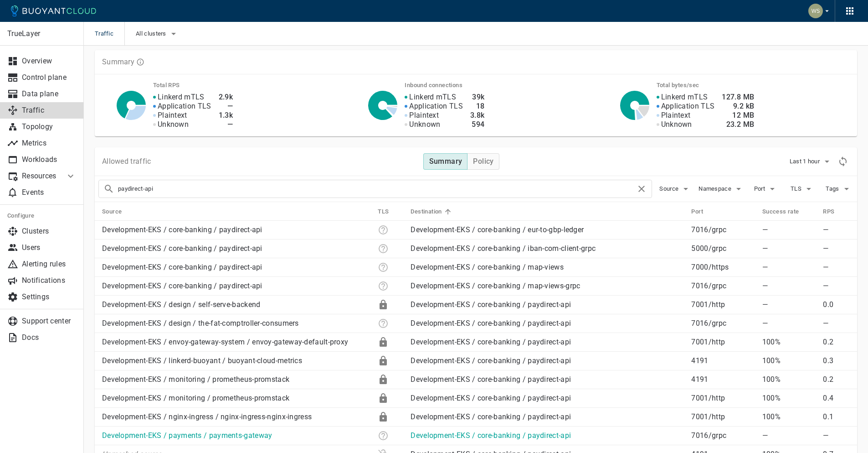  Describe the element at coordinates (49, 281) in the screenshot. I see `p: Notifications` at that location.